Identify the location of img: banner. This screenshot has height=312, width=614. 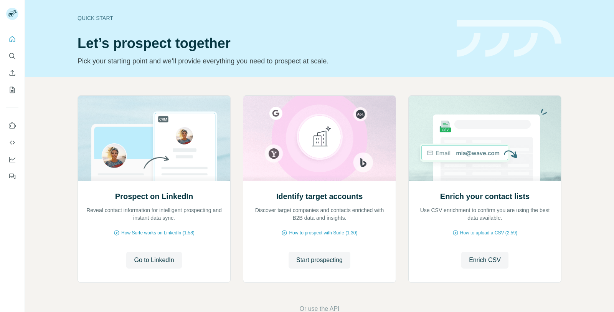
(509, 38).